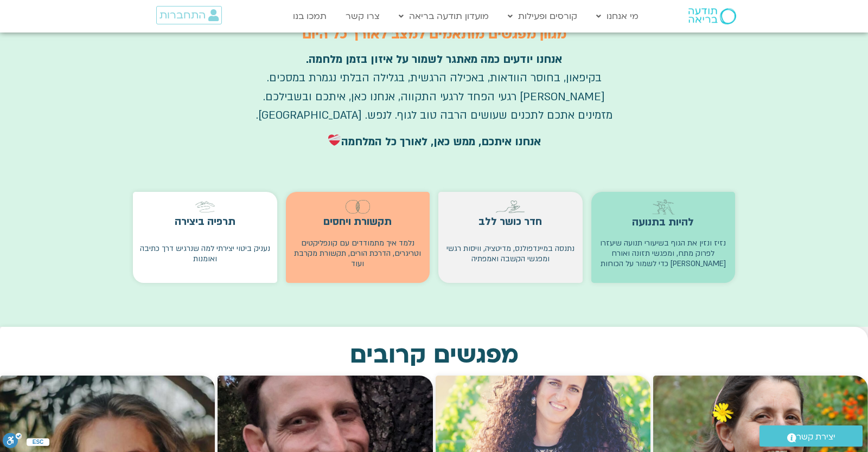 The height and width of the screenshot is (452, 868). Describe the element at coordinates (310, 16) in the screenshot. I see `a: תמכו בנו` at that location.